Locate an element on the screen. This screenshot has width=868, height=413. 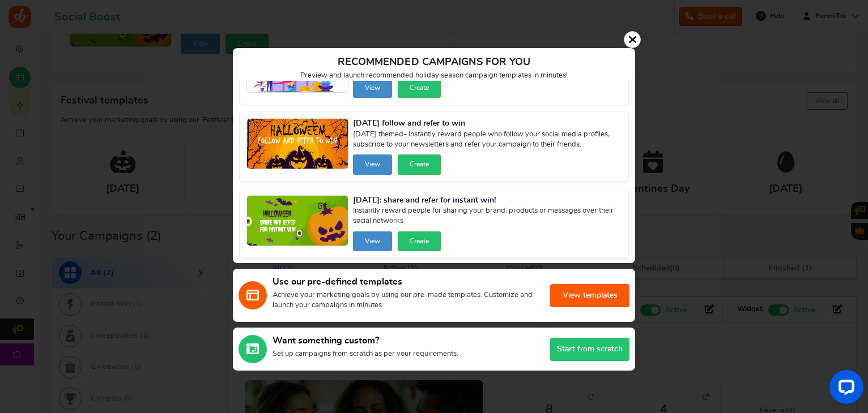
h3: Want something custom? is located at coordinates (365, 341).